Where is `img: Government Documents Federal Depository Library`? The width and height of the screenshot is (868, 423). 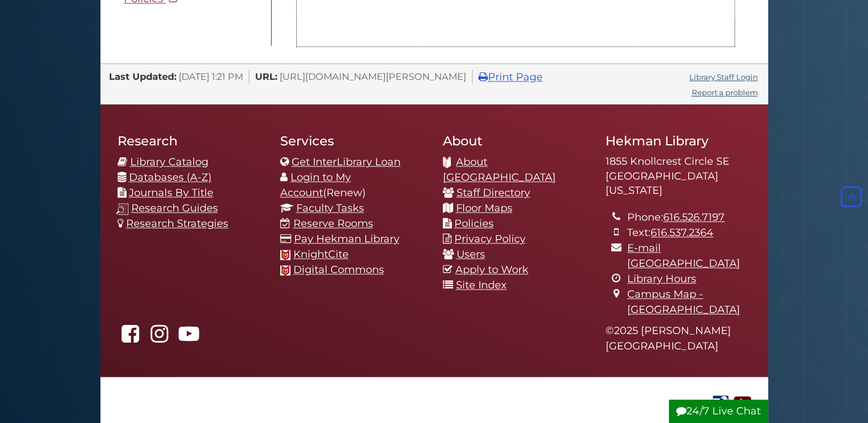
img: Government Documents Federal Depository Library is located at coordinates (720, 402).